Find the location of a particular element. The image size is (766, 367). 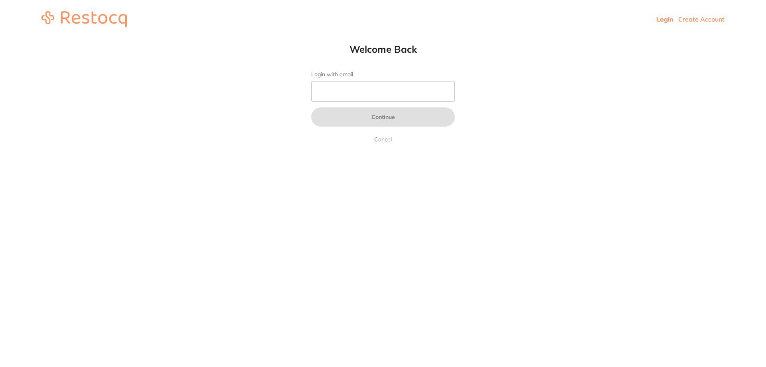

button: Continue is located at coordinates (383, 117).